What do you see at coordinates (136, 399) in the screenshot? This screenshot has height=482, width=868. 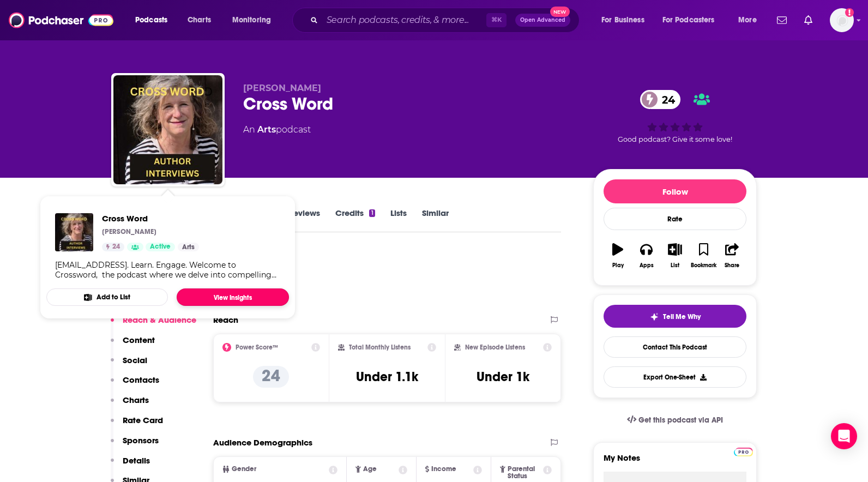 I see `p: Charts` at bounding box center [136, 399].